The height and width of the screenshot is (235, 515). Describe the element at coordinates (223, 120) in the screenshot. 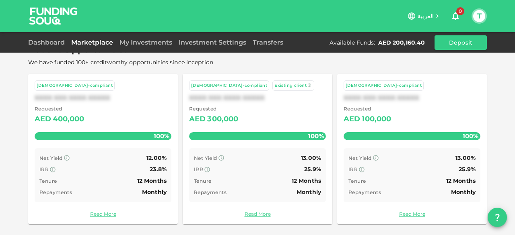

I see `div: 300,000` at that location.